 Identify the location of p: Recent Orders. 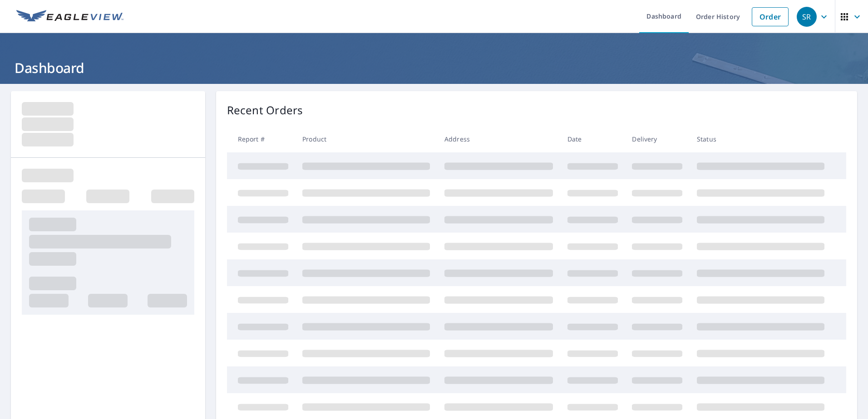
(265, 111).